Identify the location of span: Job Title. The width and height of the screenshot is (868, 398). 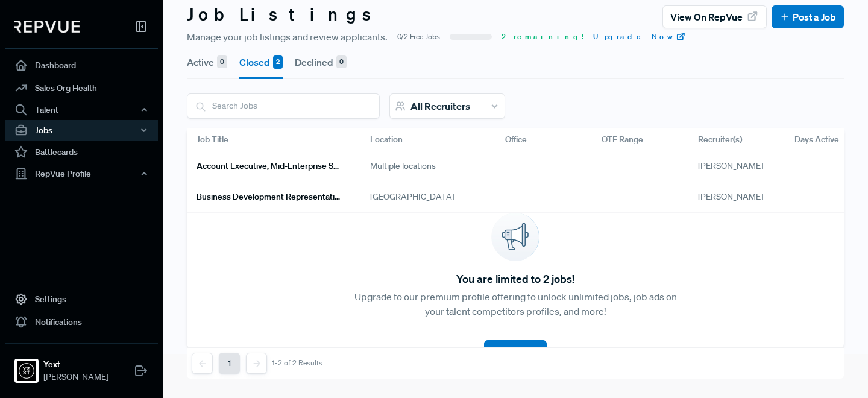
(212, 139).